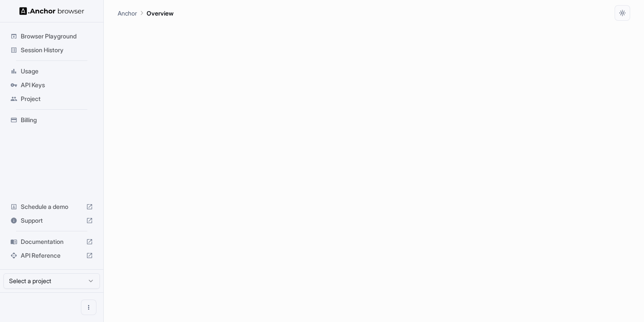  I want to click on div: Session History, so click(51, 50).